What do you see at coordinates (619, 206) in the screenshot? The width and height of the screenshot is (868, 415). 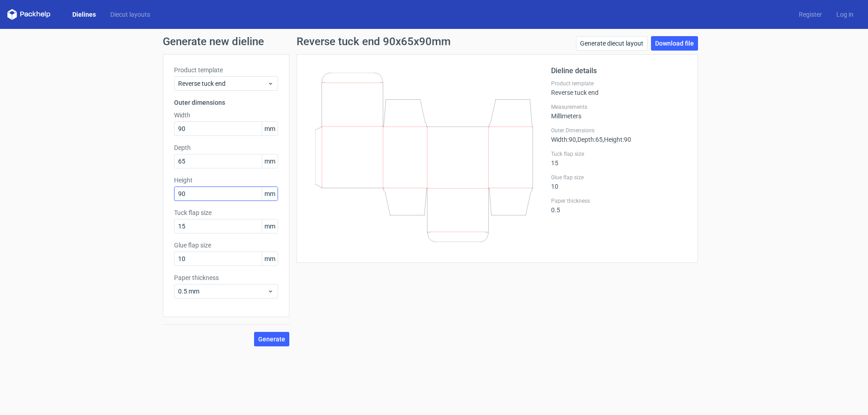 I see `div: 0.5` at bounding box center [619, 206].